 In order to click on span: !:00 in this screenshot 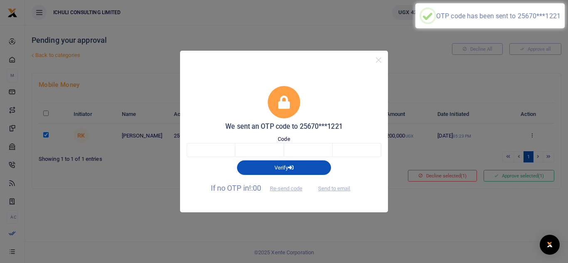, I will do `click(255, 188)`.